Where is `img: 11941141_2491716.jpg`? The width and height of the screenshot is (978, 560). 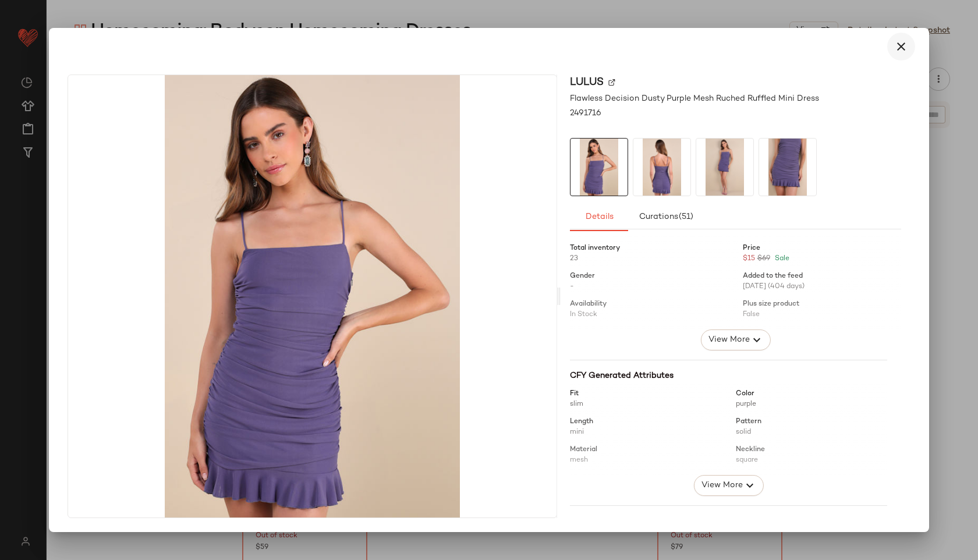 img: 11941141_2491716.jpg is located at coordinates (662, 167).